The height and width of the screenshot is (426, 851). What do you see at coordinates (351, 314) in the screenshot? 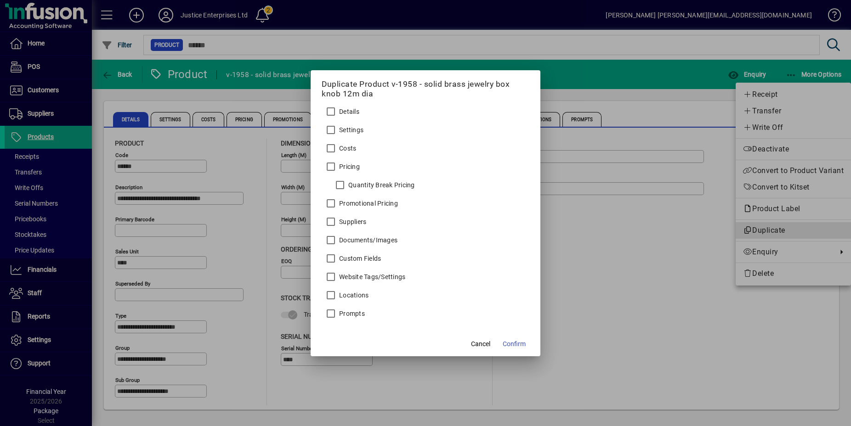
I see `label: Prompts` at bounding box center [351, 314].